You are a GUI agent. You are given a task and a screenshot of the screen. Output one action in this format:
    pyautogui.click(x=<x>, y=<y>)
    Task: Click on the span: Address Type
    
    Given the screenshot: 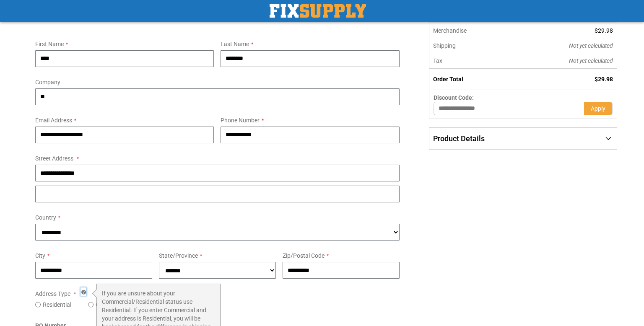 What is the action you would take?
    pyautogui.click(x=53, y=294)
    